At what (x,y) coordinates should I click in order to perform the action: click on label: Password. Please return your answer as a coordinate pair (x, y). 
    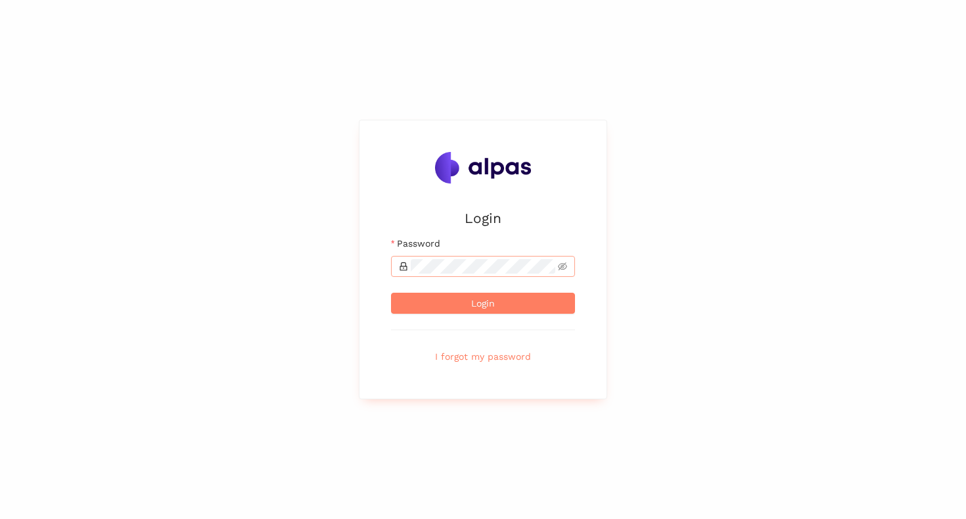
    Looking at the image, I should click on (415, 243).